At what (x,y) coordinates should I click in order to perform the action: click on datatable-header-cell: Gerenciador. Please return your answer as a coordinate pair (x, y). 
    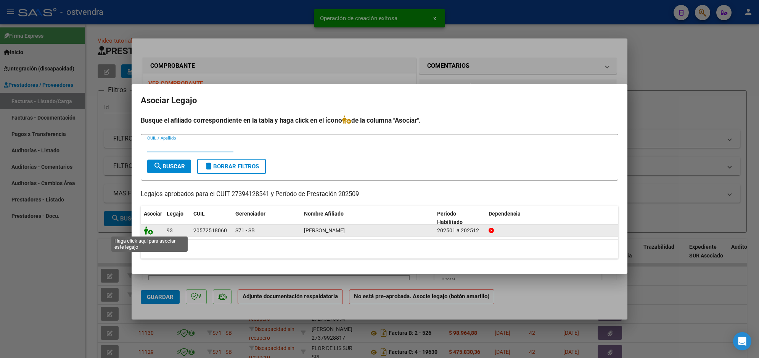
    Looking at the image, I should click on (267, 219).